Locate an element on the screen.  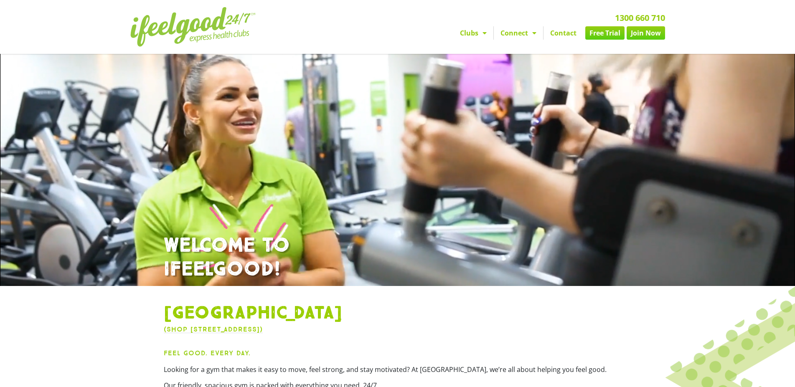
a: Free Trial is located at coordinates (605, 33).